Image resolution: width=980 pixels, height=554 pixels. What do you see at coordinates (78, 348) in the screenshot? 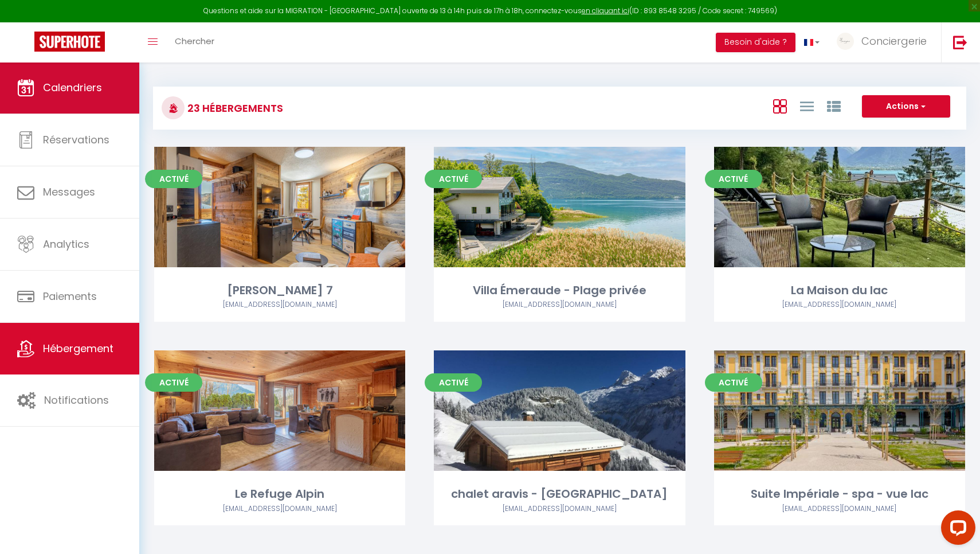
I see `span: Hébergement` at bounding box center [78, 348].